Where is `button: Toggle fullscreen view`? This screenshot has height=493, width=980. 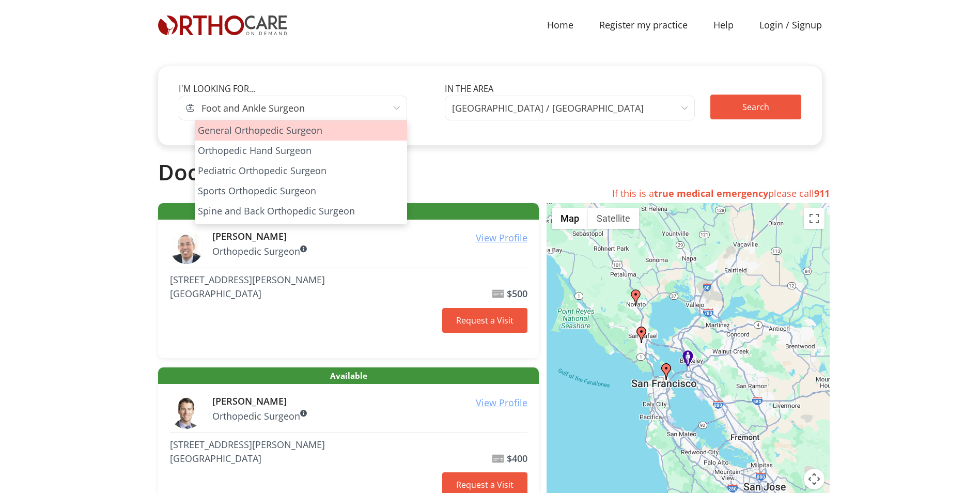
button: Toggle fullscreen view is located at coordinates (814, 219).